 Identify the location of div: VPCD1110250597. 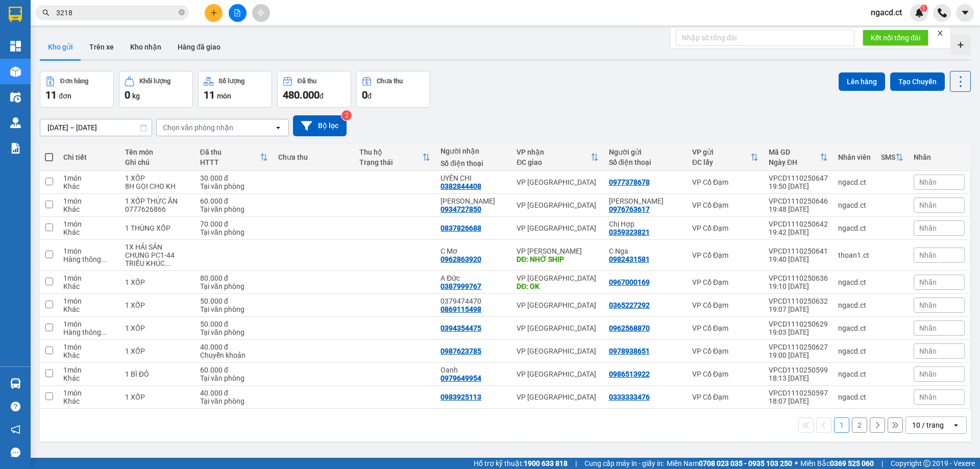
(798, 393).